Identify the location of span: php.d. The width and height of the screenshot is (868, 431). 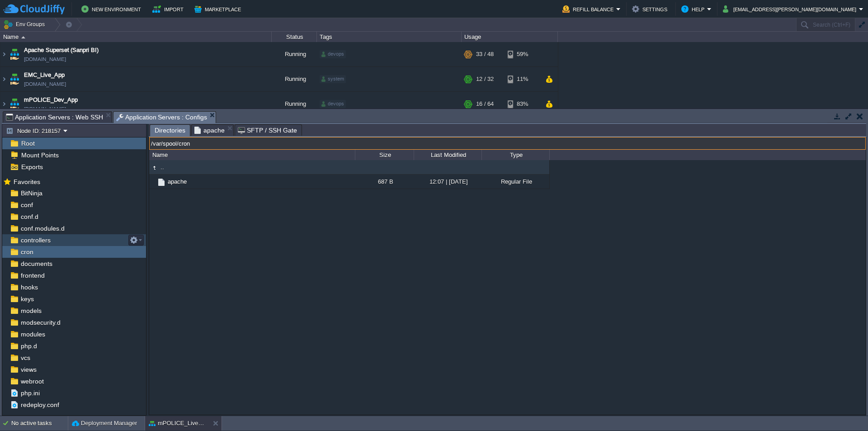
(29, 346).